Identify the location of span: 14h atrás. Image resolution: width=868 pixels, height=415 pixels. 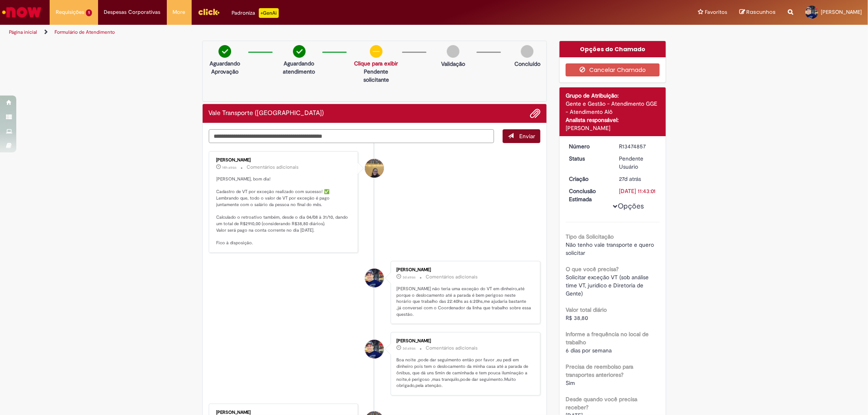
(229, 168).